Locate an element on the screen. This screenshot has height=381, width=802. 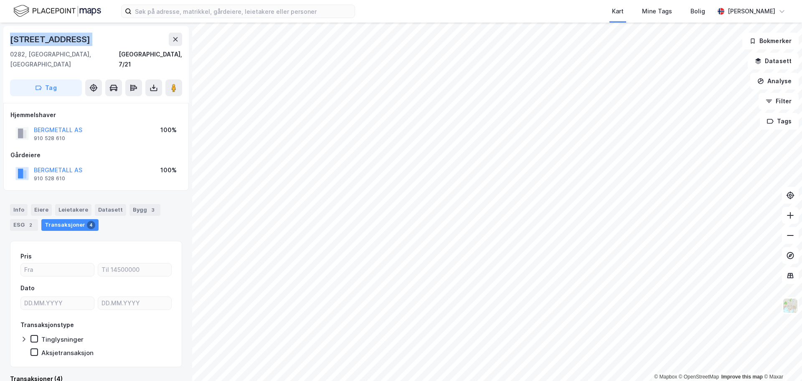
div: 2 is located at coordinates (30, 225).